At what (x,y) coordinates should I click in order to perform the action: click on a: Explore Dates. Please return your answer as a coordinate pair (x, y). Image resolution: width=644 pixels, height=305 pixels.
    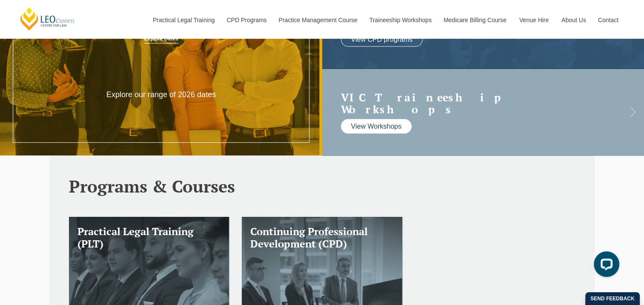
    Looking at the image, I should click on (161, 39).